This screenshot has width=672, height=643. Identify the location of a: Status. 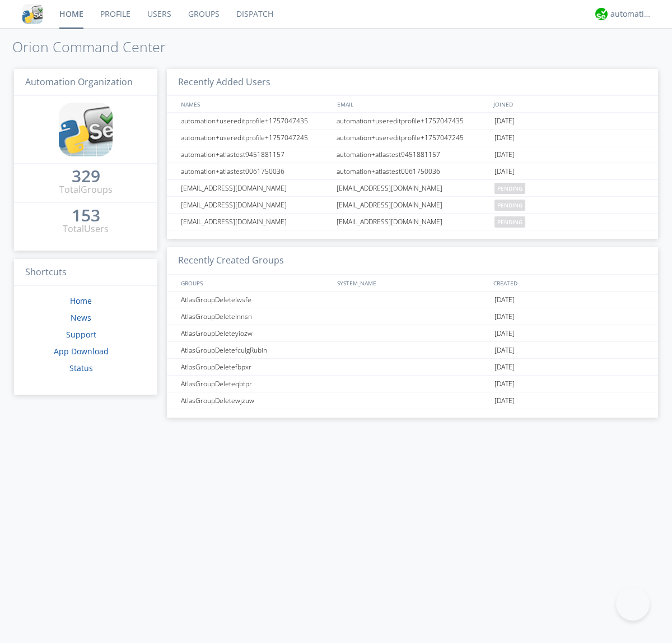
(82, 367).